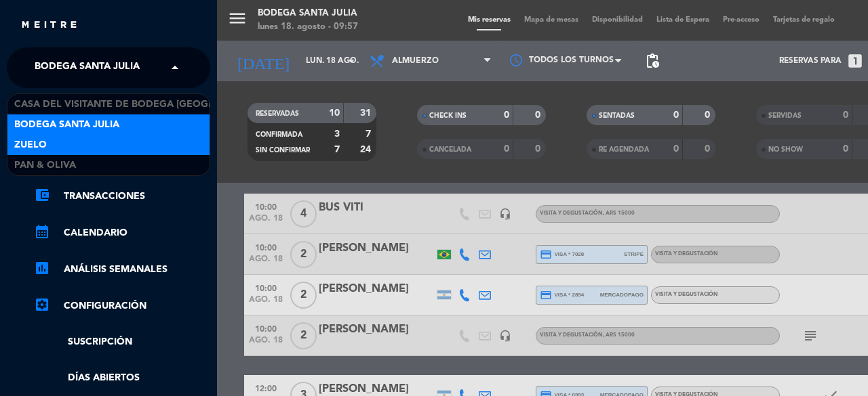 The width and height of the screenshot is (868, 396). What do you see at coordinates (48, 25) in the screenshot?
I see `img: MEITRE` at bounding box center [48, 25].